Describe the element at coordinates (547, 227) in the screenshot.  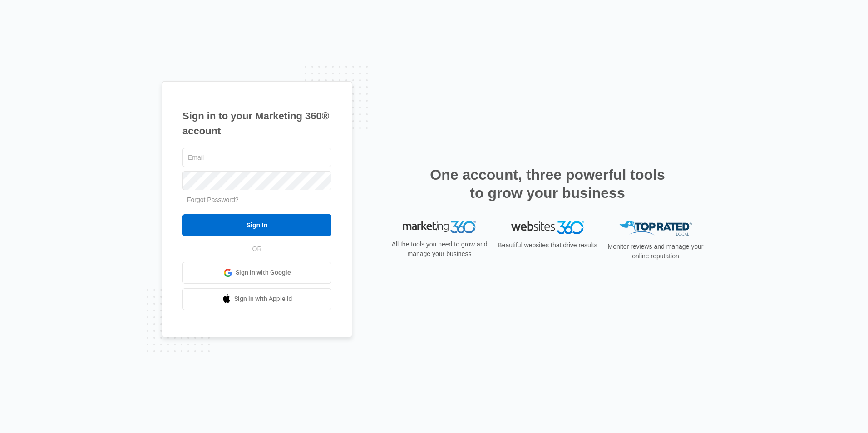
I see `img: Websites 360` at that location.